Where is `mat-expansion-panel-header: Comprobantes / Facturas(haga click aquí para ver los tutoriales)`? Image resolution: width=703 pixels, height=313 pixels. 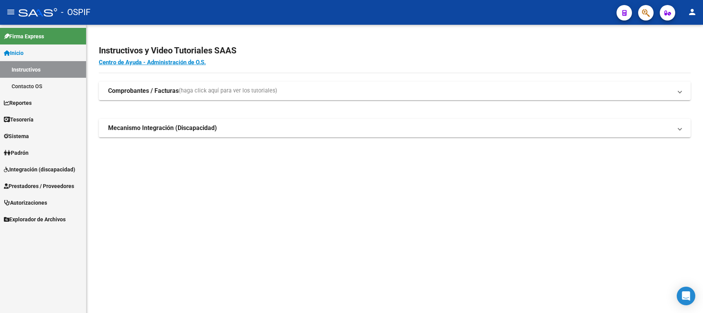 mat-expansion-panel-header: Comprobantes / Facturas(haga click aquí para ver los tutoriales) is located at coordinates (395, 91).